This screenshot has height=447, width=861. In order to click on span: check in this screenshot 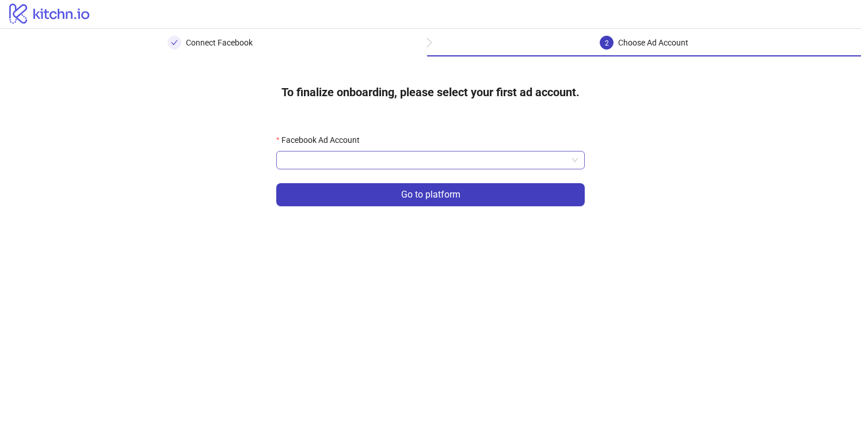, I will do `click(174, 43)`.